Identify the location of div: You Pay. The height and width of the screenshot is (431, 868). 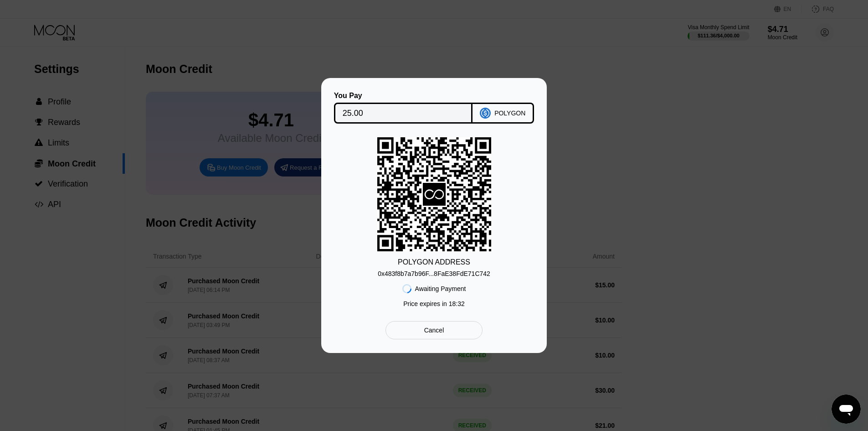
(403, 96).